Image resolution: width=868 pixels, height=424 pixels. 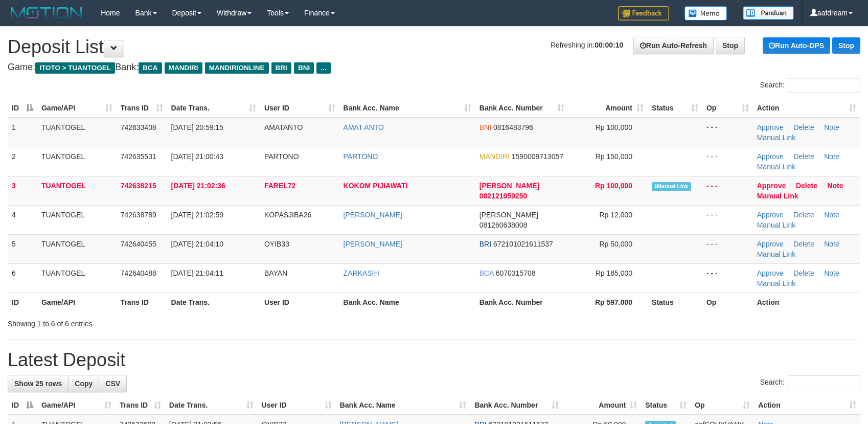 I want to click on th: Op, so click(x=727, y=301).